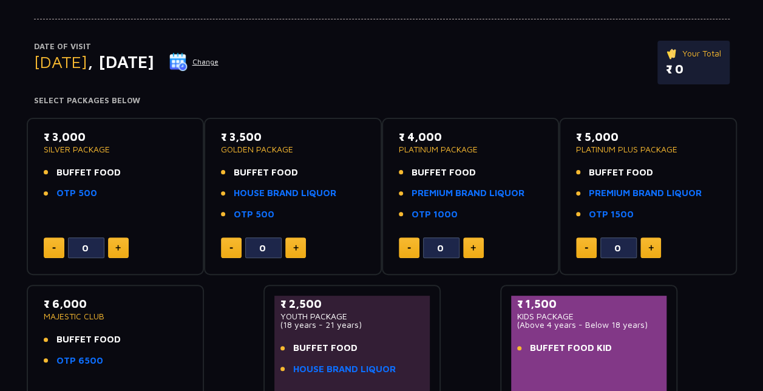 The width and height of the screenshot is (763, 391). What do you see at coordinates (693, 53) in the screenshot?
I see `p: Your Total` at bounding box center [693, 53].